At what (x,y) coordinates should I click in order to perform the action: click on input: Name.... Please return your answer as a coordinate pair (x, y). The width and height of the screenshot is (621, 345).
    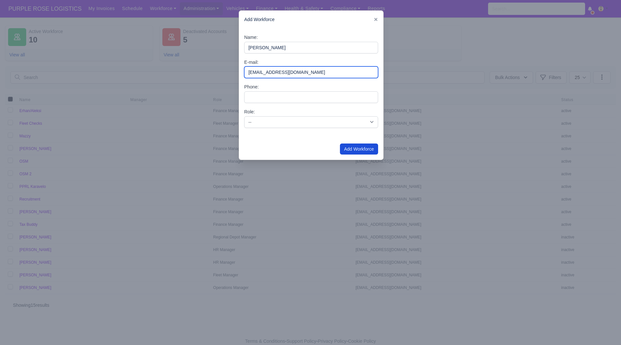
    Looking at the image, I should click on (311, 48).